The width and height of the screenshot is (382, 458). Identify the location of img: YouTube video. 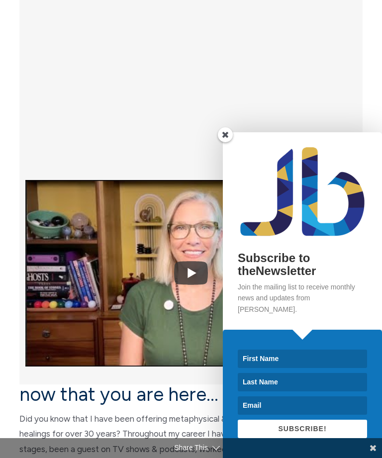
(191, 274).